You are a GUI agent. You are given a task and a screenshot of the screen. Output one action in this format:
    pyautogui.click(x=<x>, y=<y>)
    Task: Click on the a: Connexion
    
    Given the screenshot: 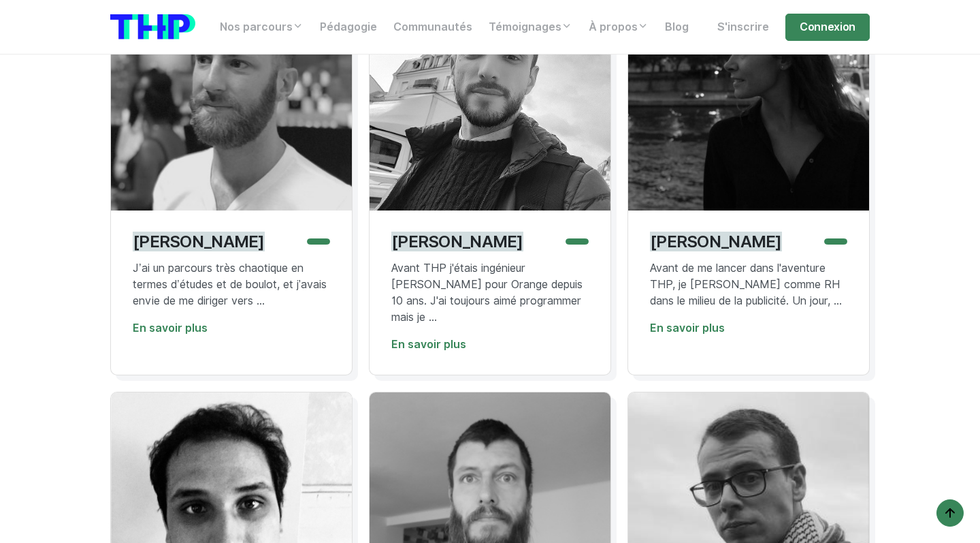 What is the action you would take?
    pyautogui.click(x=828, y=27)
    